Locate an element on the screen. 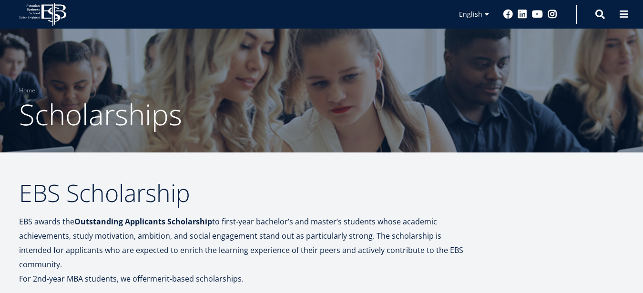 The width and height of the screenshot is (643, 293). a: Instagram is located at coordinates (552, 14).